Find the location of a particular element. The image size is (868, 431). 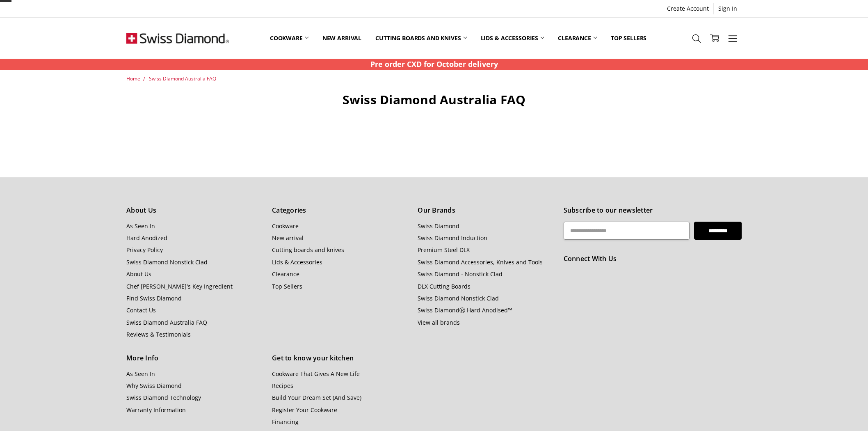

a: Premium Steel DLX is located at coordinates (443, 250).